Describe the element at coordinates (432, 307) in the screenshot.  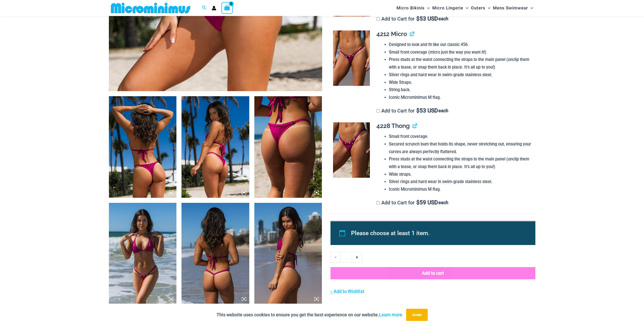
I see `legend: Guaranteed Safe Checkout` at that location.